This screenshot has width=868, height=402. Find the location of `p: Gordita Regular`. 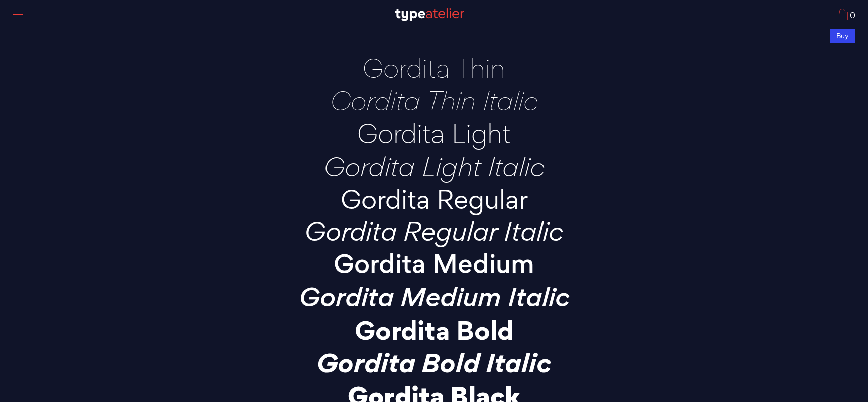

p: Gordita Regular is located at coordinates (434, 199).